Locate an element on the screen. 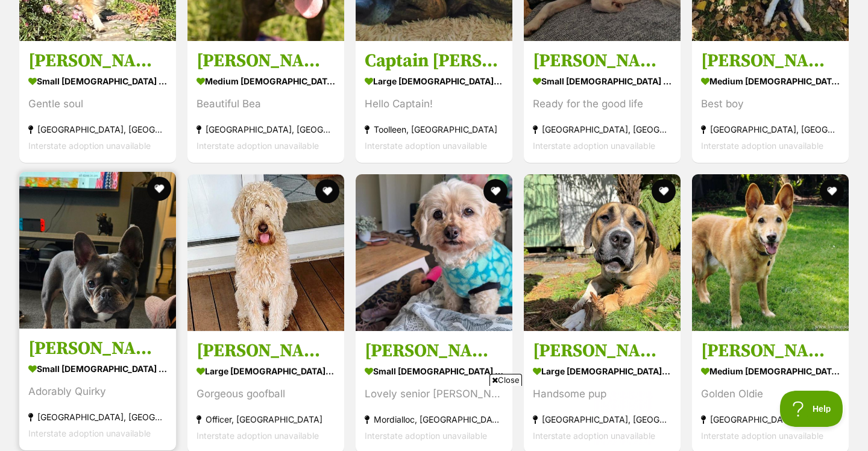 Image resolution: width=868 pixels, height=451 pixels. img: Lola Silvanus is located at coordinates (434, 253).